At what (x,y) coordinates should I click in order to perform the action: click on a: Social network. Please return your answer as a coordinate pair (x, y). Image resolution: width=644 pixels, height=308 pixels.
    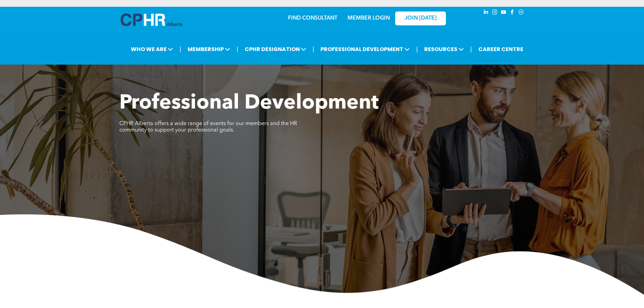
    Looking at the image, I should click on (521, 13).